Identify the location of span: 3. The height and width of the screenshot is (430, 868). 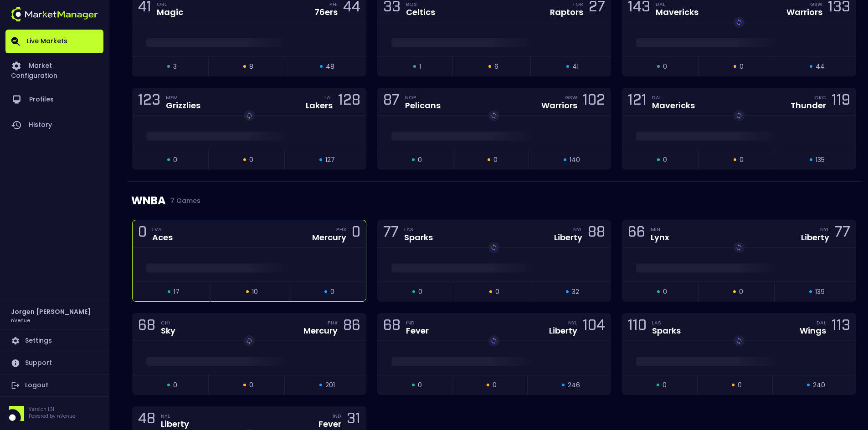
(175, 67).